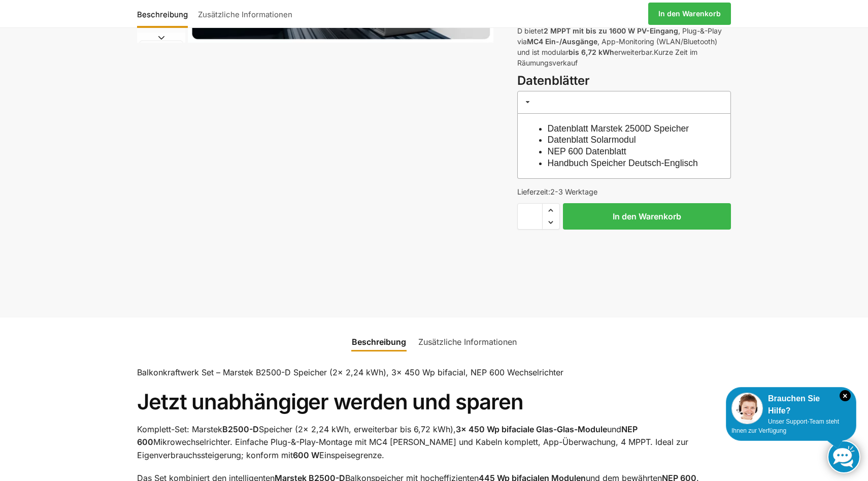 The image size is (868, 481). I want to click on strong: 3× 450 Wp bifaciale Glas-Glas-Module, so click(532, 429).